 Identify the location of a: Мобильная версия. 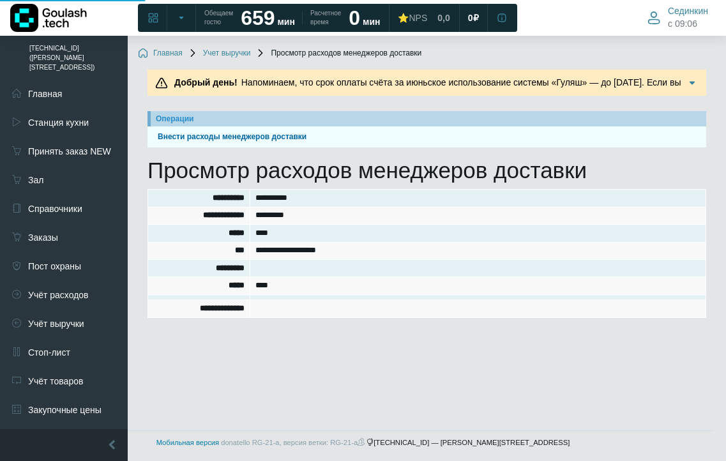
(188, 443).